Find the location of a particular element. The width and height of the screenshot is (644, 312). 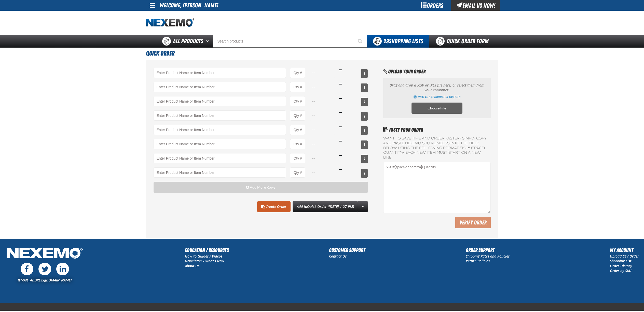

button: Add More Rows is located at coordinates (261, 187).